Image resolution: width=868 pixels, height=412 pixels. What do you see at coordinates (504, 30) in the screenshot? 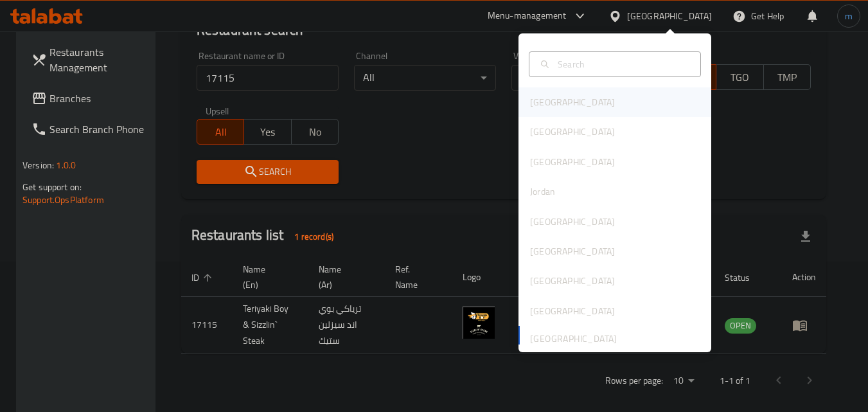
I see `h2: Restaurant search` at bounding box center [504, 30].